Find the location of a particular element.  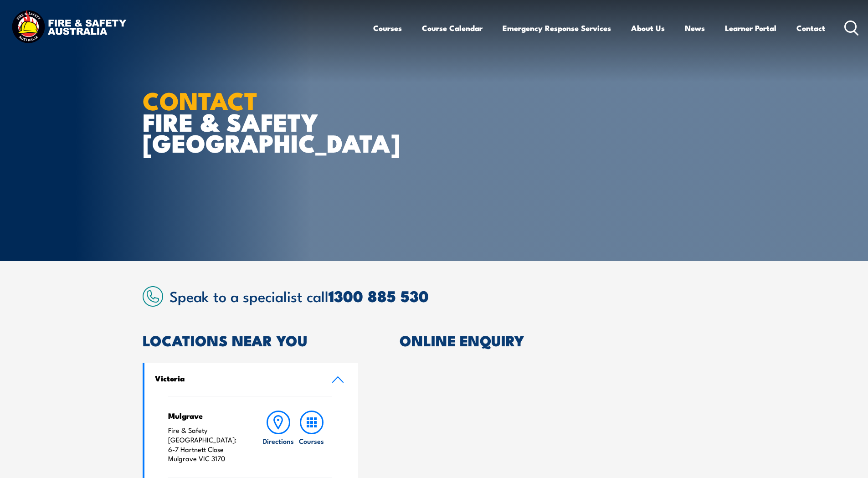

h6: Directions is located at coordinates (279, 440).